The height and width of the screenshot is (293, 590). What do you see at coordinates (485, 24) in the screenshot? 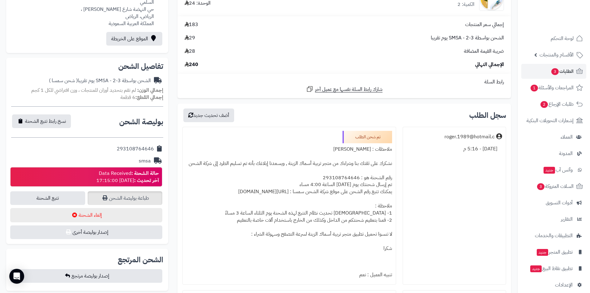
I see `span: إجمالي سعر المنتجات` at bounding box center [485, 24].